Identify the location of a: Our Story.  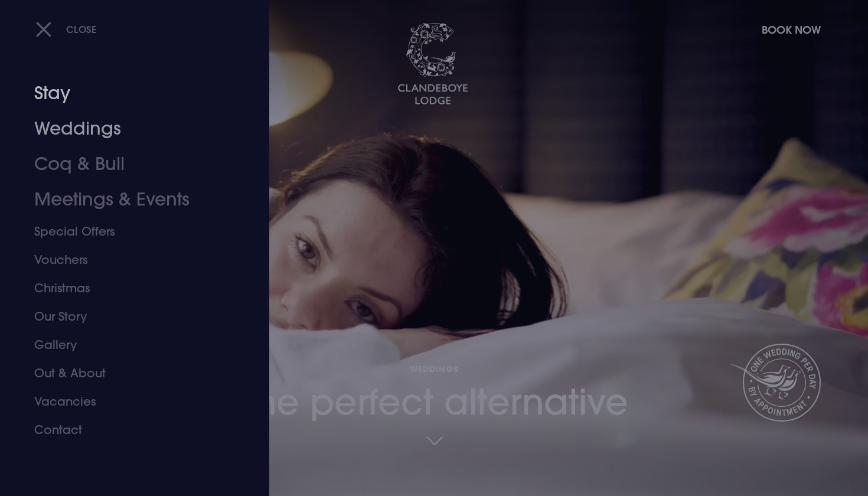
(127, 317).